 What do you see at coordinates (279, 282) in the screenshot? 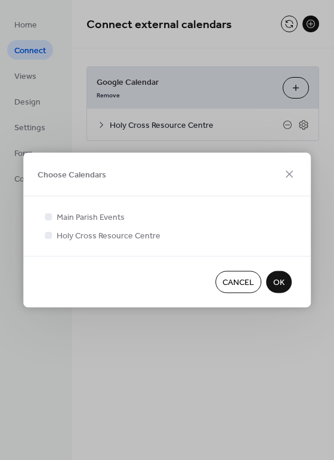
I see `span: OK` at bounding box center [279, 282].